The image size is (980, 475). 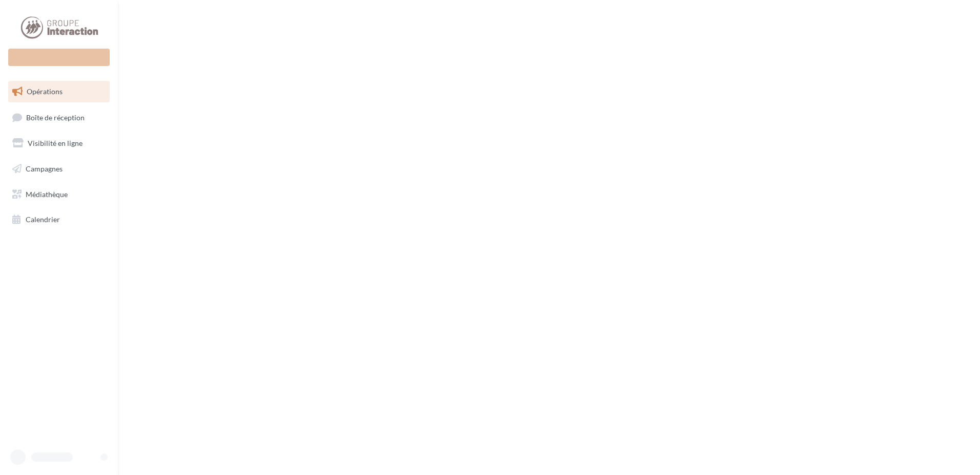 I want to click on div: Nouvelle campagne, so click(x=59, y=57).